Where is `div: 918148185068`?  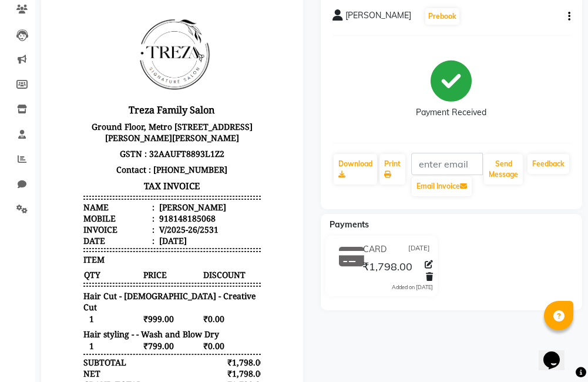 div: 918148185068 is located at coordinates (133, 211).